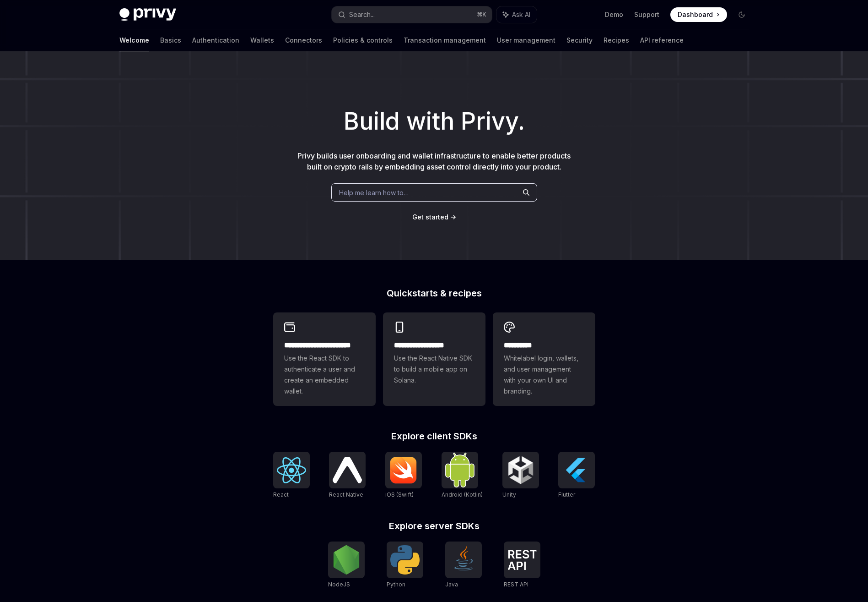 This screenshot has width=868, height=602. Describe the element at coordinates (346, 566) in the screenshot. I see `a: NodeJSNodeJS` at that location.